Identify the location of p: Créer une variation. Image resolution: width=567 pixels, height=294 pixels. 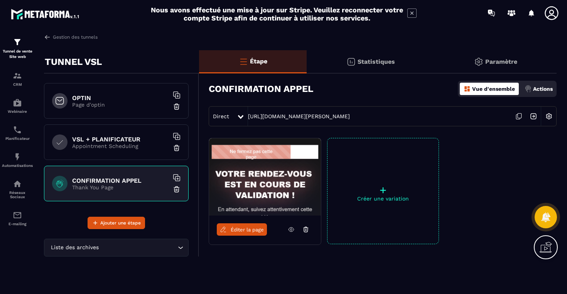
(383, 198).